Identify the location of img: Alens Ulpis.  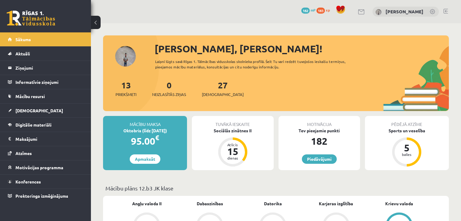
(379, 12).